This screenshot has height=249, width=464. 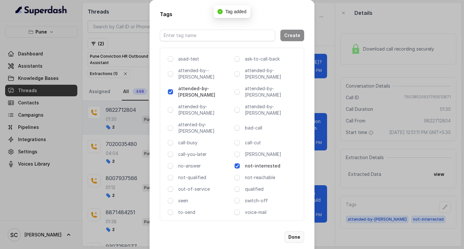 What do you see at coordinates (205, 201) in the screenshot?
I see `p: seen` at bounding box center [205, 201].